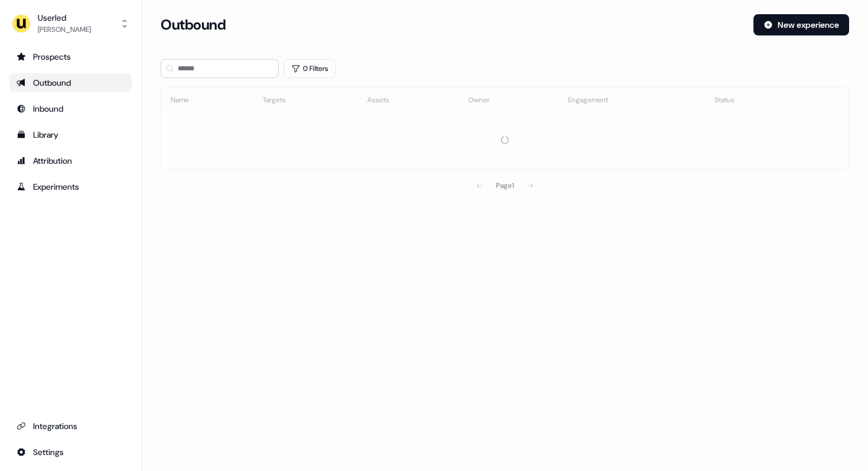 The width and height of the screenshot is (868, 471). What do you see at coordinates (71, 187) in the screenshot?
I see `div: Experiments` at bounding box center [71, 187].